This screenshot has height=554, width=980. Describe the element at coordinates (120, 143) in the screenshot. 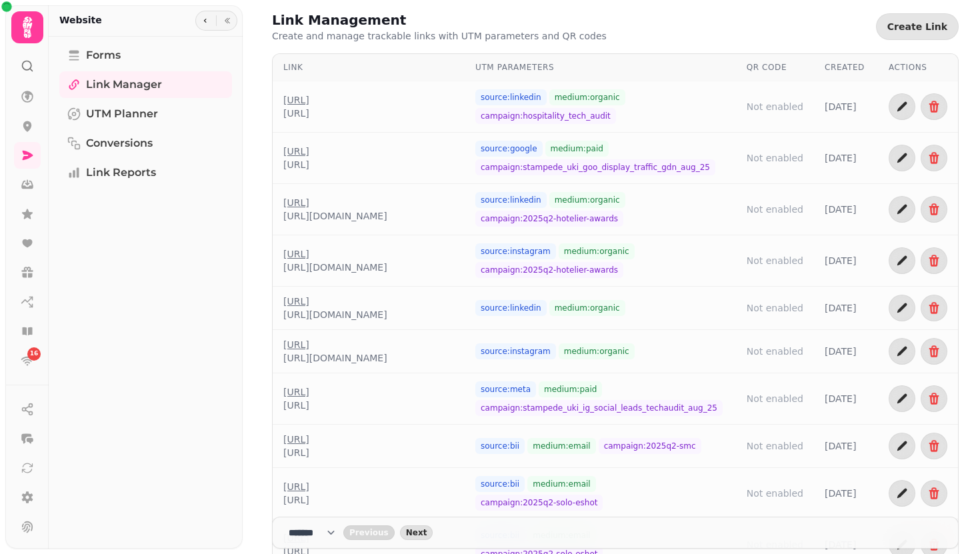

I see `span: Conversions` at that location.